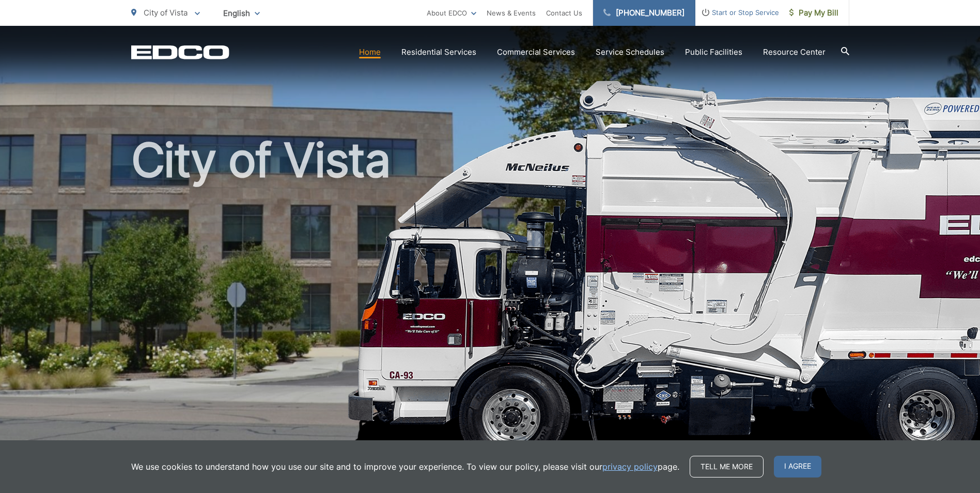 This screenshot has height=493, width=980. What do you see at coordinates (166, 12) in the screenshot?
I see `span: City of Vista` at bounding box center [166, 12].